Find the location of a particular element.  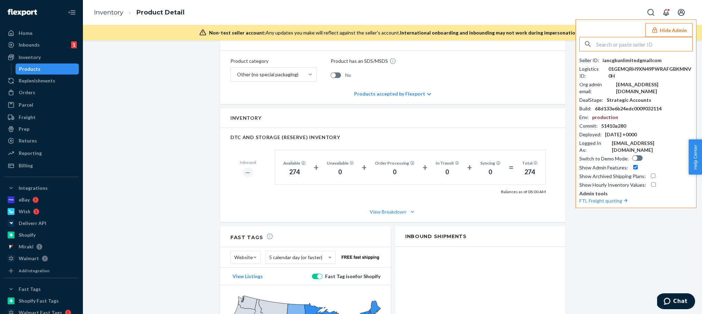

div: Products accepted by Flexport is located at coordinates (392, 94).